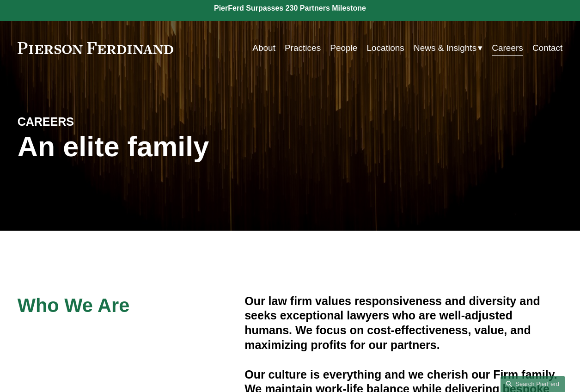  What do you see at coordinates (547, 48) in the screenshot?
I see `a: Contact` at bounding box center [547, 48].